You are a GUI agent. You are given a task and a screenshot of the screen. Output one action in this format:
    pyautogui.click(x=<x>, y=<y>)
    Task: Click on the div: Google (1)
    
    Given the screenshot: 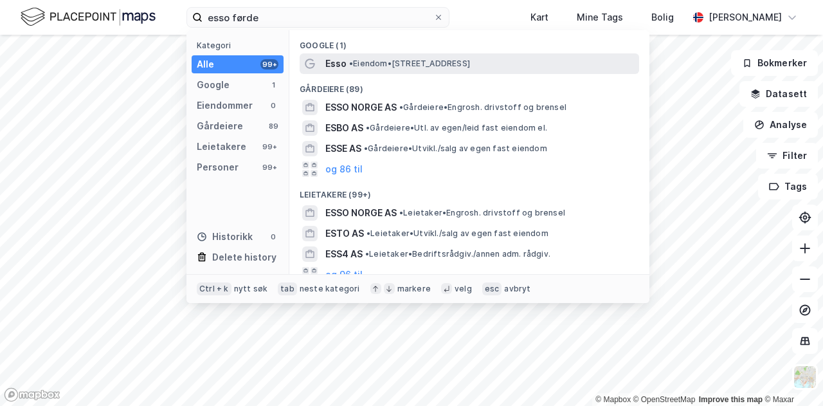 What is the action you would take?
    pyautogui.click(x=469, y=42)
    